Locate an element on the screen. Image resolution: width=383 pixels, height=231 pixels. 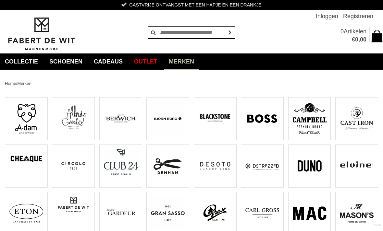
img: Berwich is located at coordinates (121, 119).